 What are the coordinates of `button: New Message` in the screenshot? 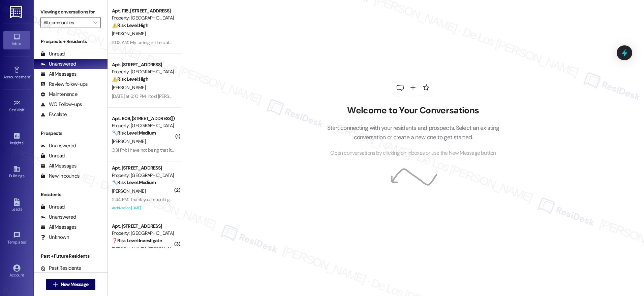 It's located at (70, 285).